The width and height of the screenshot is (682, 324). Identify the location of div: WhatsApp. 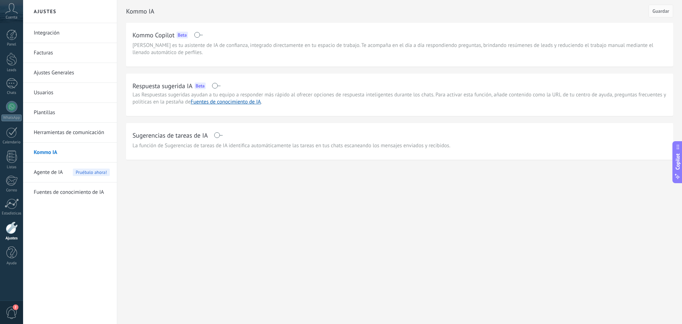
(11, 118).